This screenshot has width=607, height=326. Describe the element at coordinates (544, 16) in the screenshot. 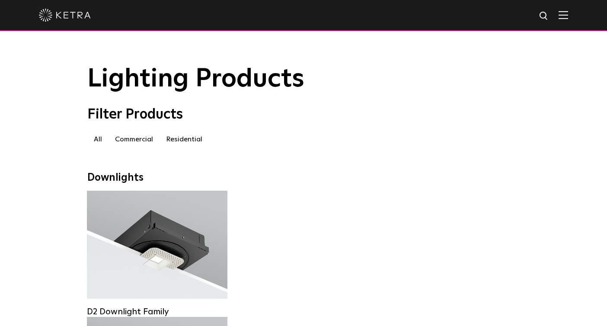

I see `img: search icon` at that location.